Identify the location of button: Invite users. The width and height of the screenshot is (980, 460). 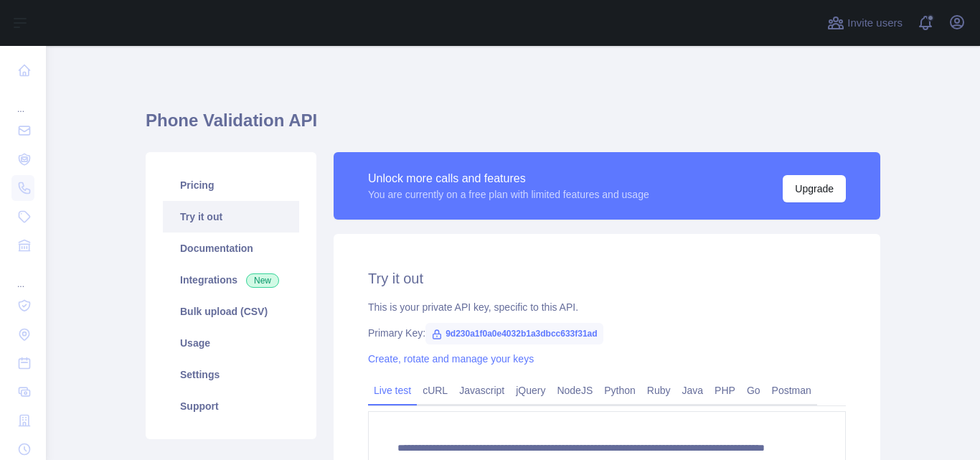
(865, 23).